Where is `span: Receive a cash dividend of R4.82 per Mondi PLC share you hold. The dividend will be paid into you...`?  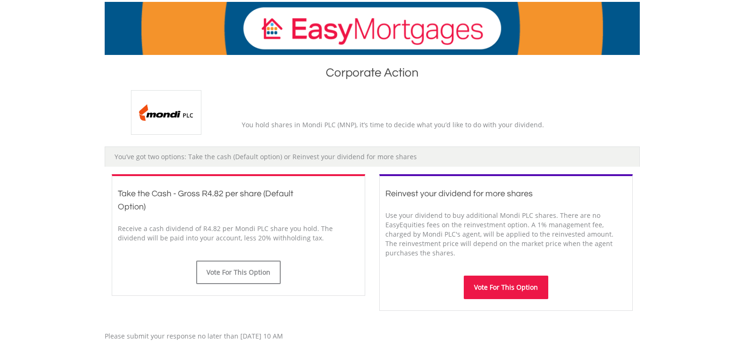 span: Receive a cash dividend of R4.82 per Mondi PLC share you hold. The dividend will be paid into you... is located at coordinates (225, 233).